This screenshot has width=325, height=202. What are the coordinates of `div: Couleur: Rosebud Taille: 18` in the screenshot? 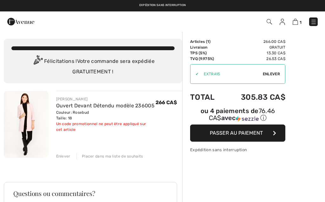 It's located at (106, 115).